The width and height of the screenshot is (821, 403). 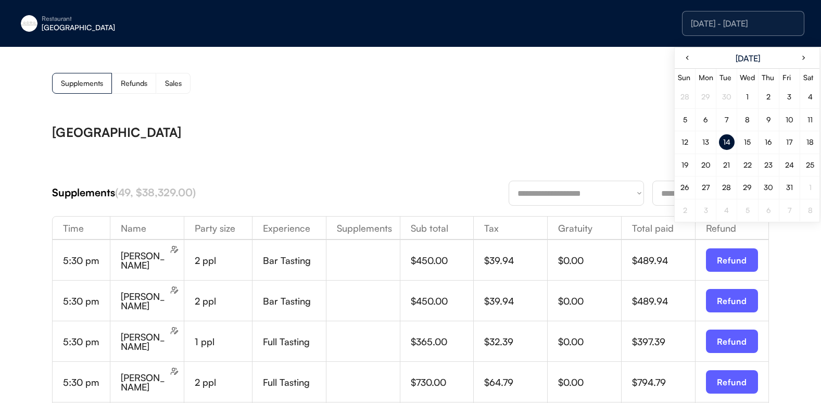 What do you see at coordinates (147, 228) in the screenshot?
I see `div: Name` at bounding box center [147, 228].